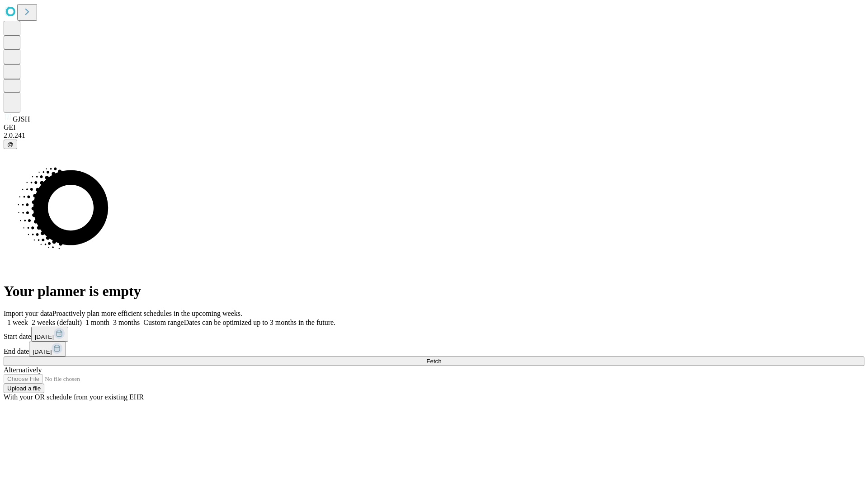 The width and height of the screenshot is (868, 488). I want to click on div: 2.0.241, so click(434, 136).